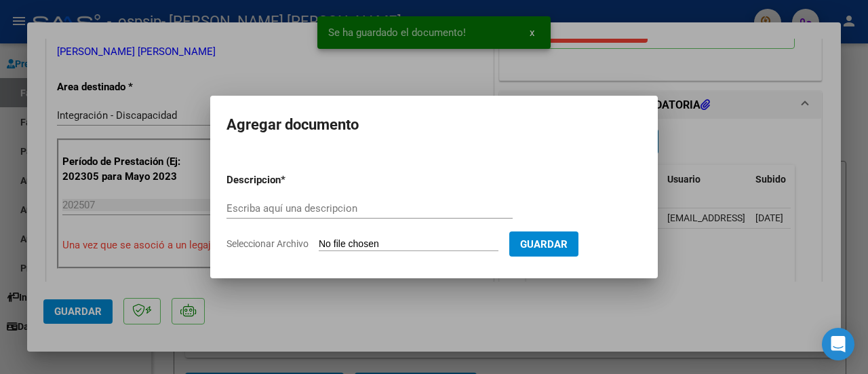  What do you see at coordinates (434, 125) in the screenshot?
I see `h2: Agregar documento` at bounding box center [434, 125].